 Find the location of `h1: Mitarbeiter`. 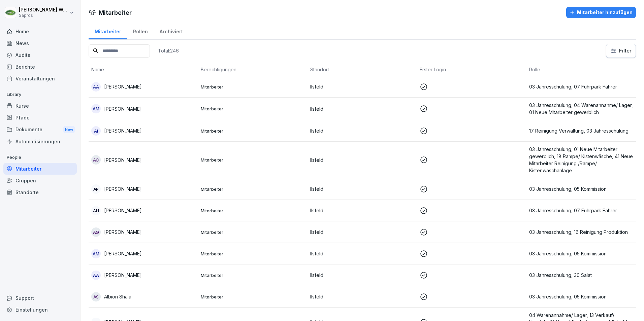

h1: Mitarbeiter is located at coordinates (115, 12).